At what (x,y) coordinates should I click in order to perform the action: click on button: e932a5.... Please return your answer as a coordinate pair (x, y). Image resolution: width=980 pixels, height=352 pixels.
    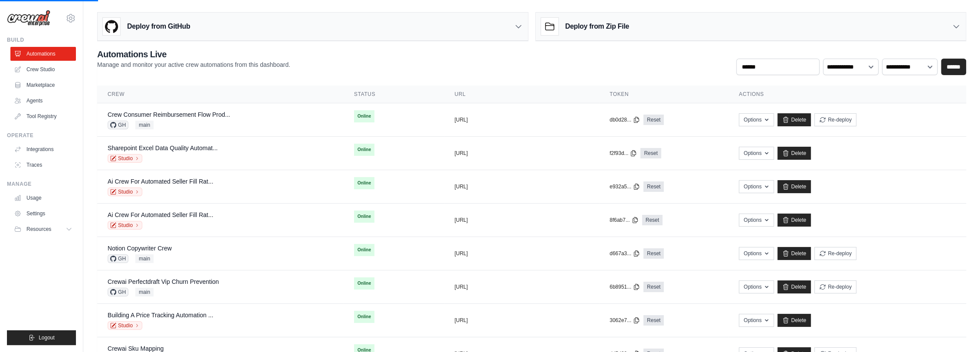
    Looking at the image, I should click on (625, 187).